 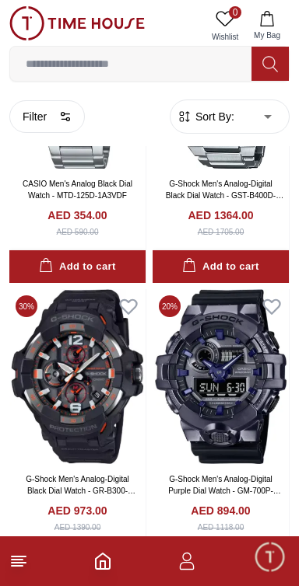 I want to click on a: CASIO Men's Analog Black Dial Watch - MTD-125D-1A3VDF, so click(x=77, y=190).